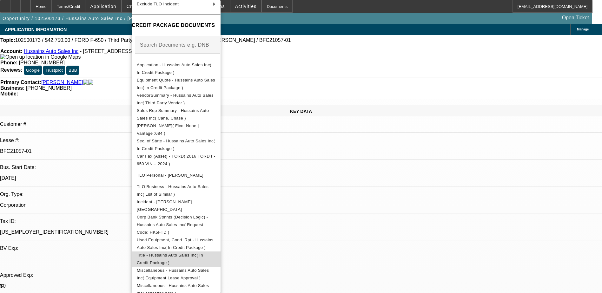  What do you see at coordinates (176, 191) in the screenshot?
I see `button: TLO Business - Hussains Auto Sales Inc( List of Similar )` at bounding box center [176, 191].